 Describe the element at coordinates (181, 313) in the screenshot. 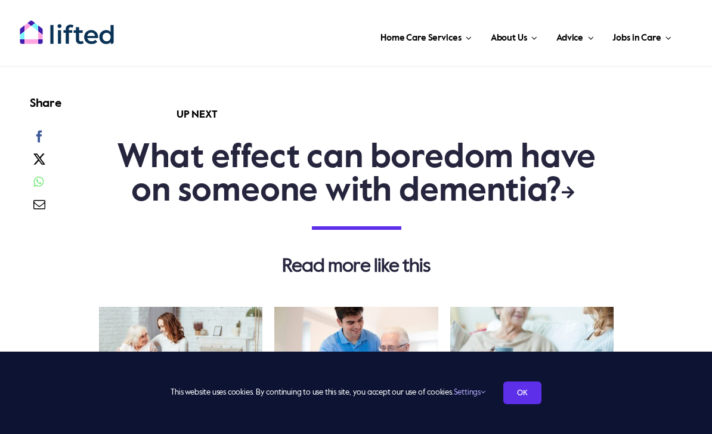

I see `a: Hospitals need to do more to become dementia-friendly` at that location.